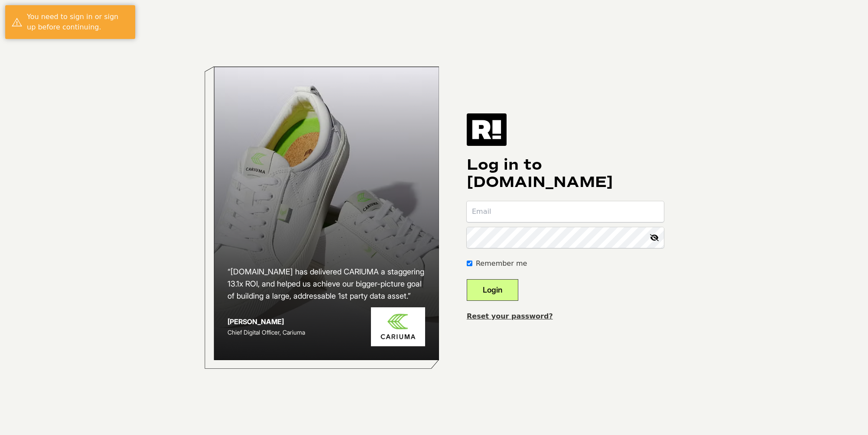 The image size is (868, 435). What do you see at coordinates (78, 22) in the screenshot?
I see `div: You need to sign in or sign up before continuing.` at bounding box center [78, 22].